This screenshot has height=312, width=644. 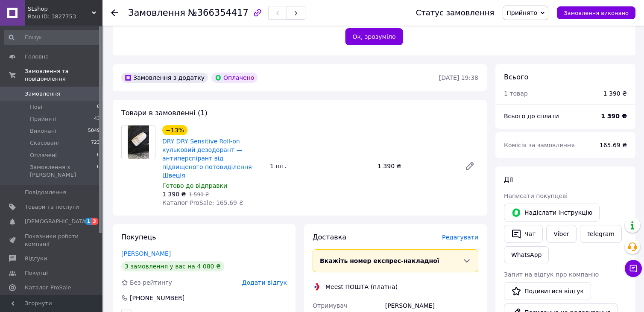 I want to click on span: Комісія за замовлення, so click(x=539, y=145).